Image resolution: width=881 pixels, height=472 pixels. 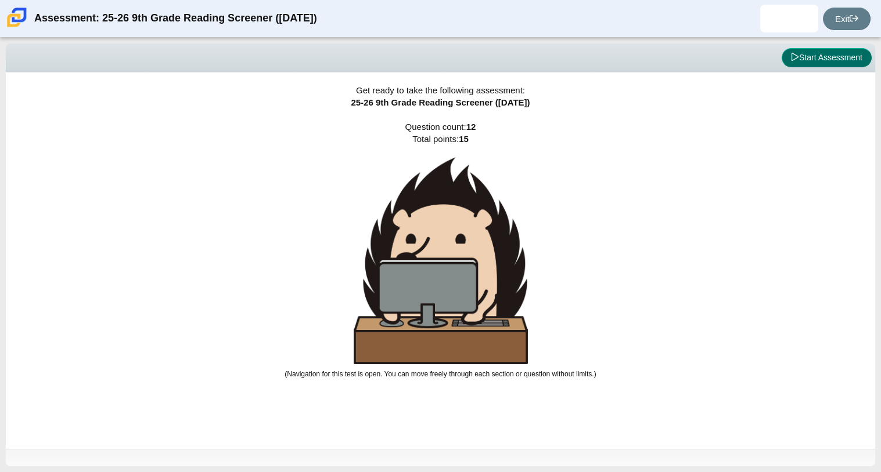 What do you see at coordinates (441, 261) in the screenshot?
I see `img: hedgehog-behind-computer-large.png` at bounding box center [441, 261].